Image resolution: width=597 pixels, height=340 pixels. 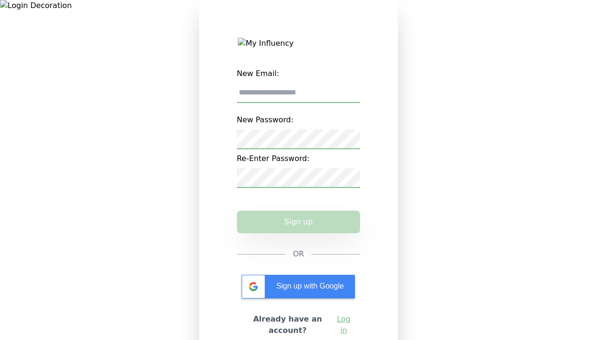 What do you see at coordinates (298, 287) in the screenshot?
I see `div: Sign up with Google` at bounding box center [298, 287].